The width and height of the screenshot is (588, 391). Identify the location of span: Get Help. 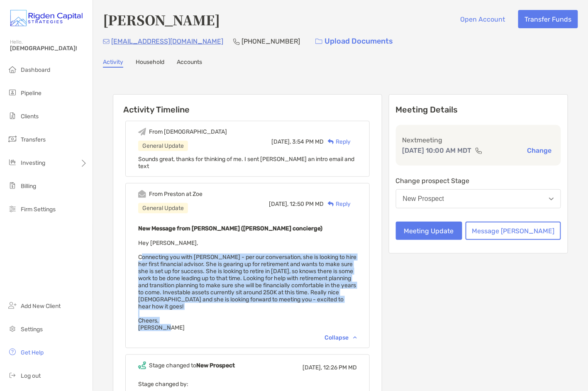
(32, 353).